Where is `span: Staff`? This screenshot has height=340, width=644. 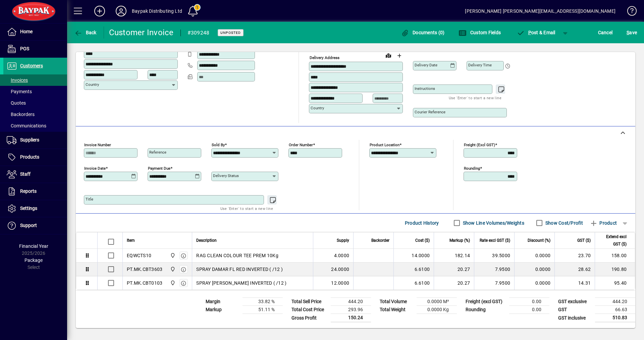
span: Staff is located at coordinates (25, 174).